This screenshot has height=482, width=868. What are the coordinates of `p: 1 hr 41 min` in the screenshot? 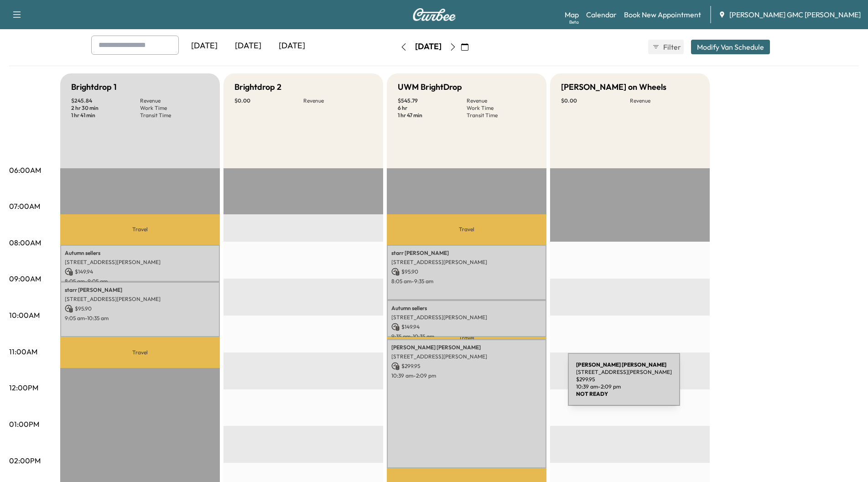 It's located at (106, 115).